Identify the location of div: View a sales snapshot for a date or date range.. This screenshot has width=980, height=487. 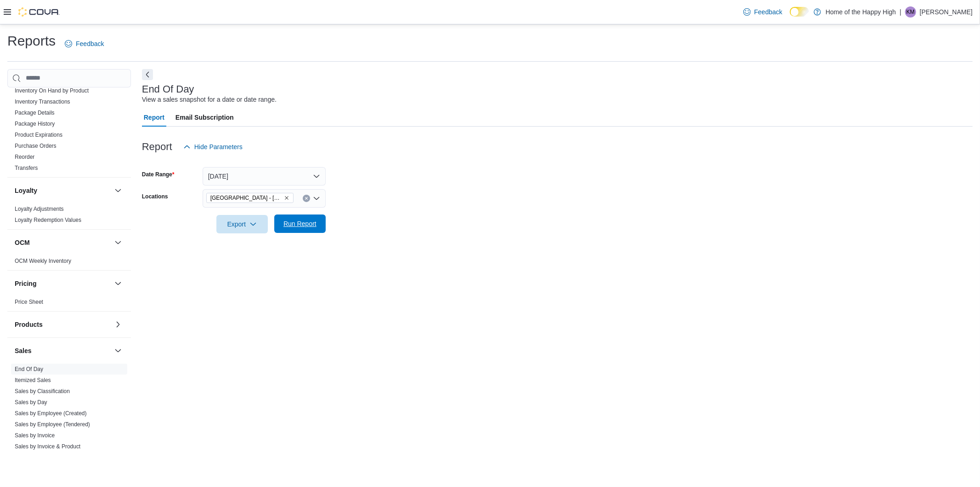
(209, 99).